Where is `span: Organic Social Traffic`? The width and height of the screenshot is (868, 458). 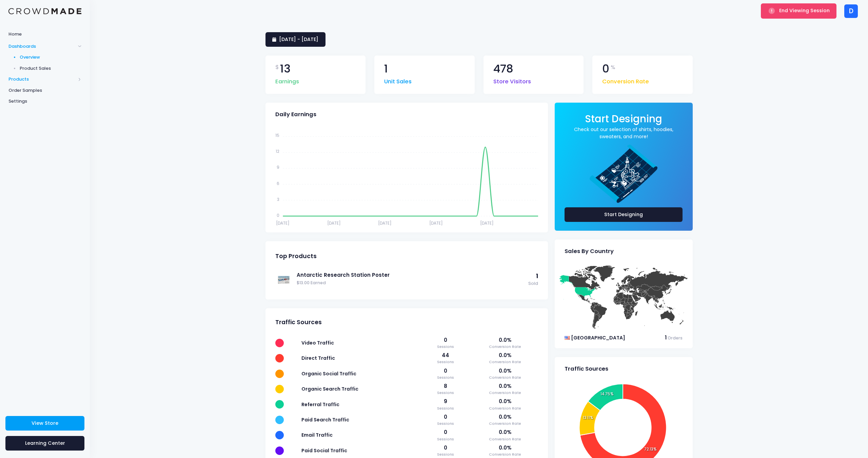 span: Organic Social Traffic is located at coordinates (329, 374).